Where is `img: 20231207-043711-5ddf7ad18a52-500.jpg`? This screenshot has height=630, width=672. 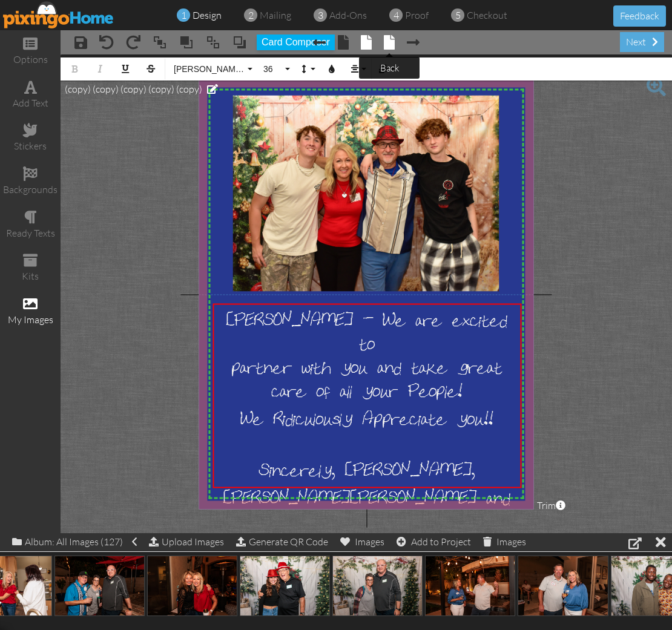 img: 20231207-043711-5ddf7ad18a52-500.jpg is located at coordinates (377, 586).